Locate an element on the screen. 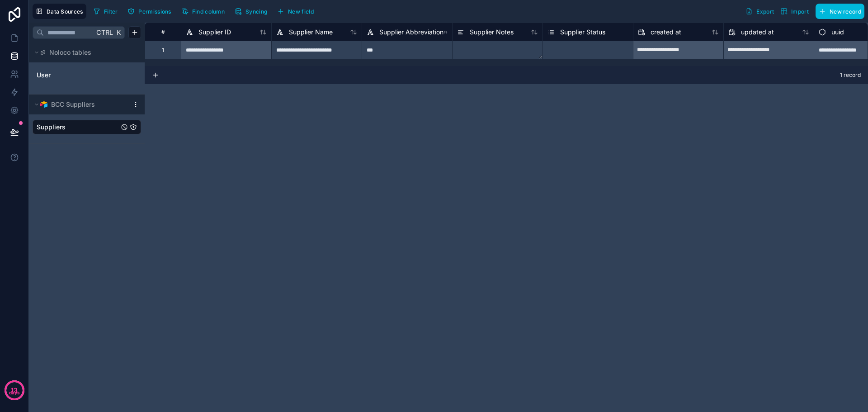  button: New field is located at coordinates (295, 12).